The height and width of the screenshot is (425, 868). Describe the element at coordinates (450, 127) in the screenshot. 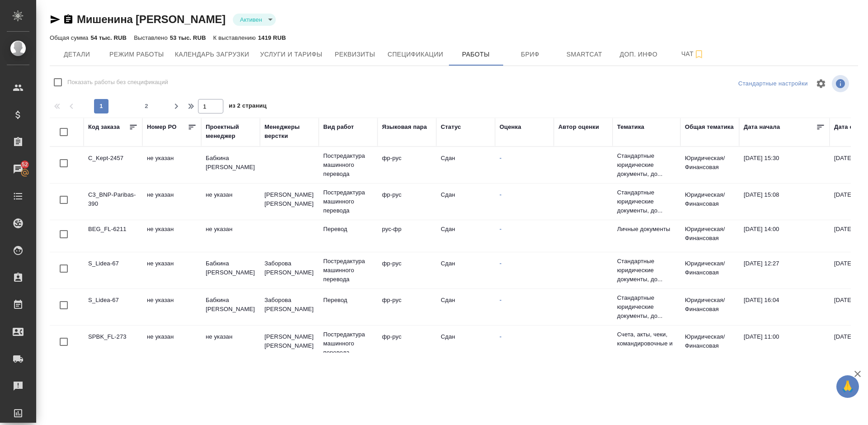

I see `div: Статус` at that location.